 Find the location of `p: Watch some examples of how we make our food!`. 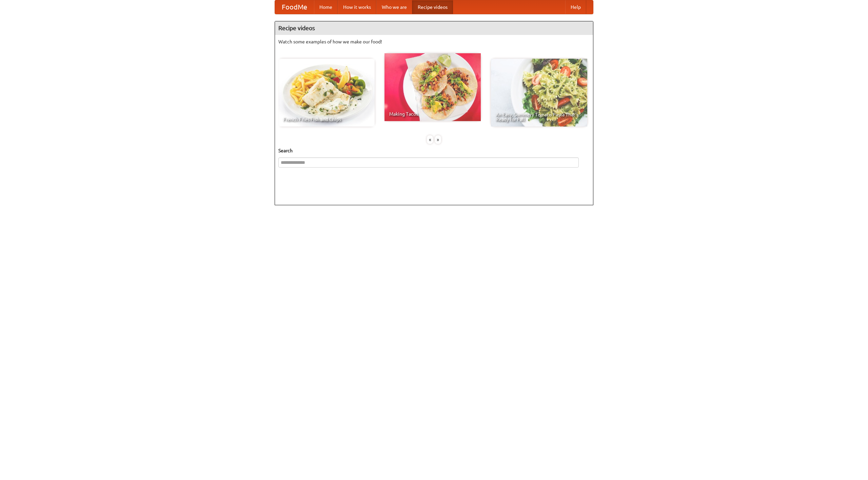

p: Watch some examples of how we make our food! is located at coordinates (434, 42).